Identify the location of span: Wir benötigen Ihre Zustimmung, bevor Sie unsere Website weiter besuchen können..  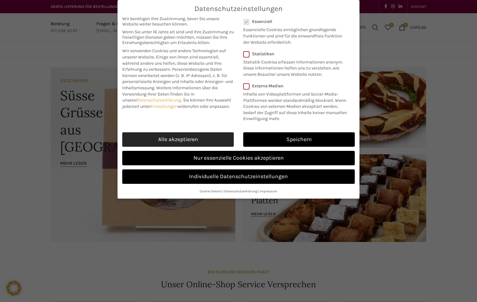
(178, 21).